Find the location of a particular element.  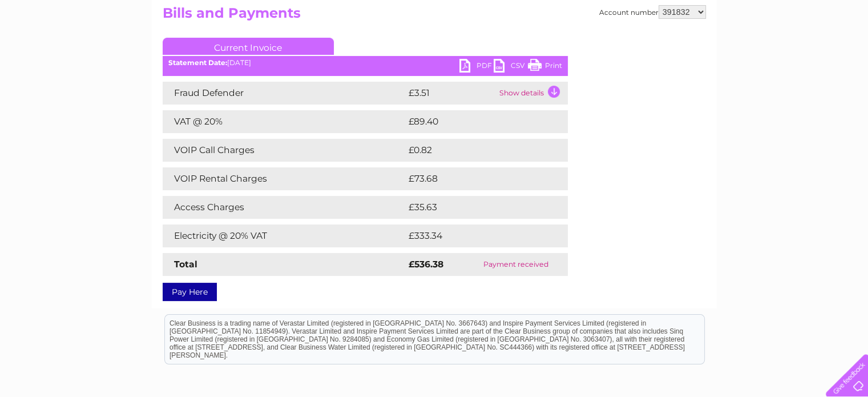

td: Electricity @ 20% VAT is located at coordinates (284, 236).